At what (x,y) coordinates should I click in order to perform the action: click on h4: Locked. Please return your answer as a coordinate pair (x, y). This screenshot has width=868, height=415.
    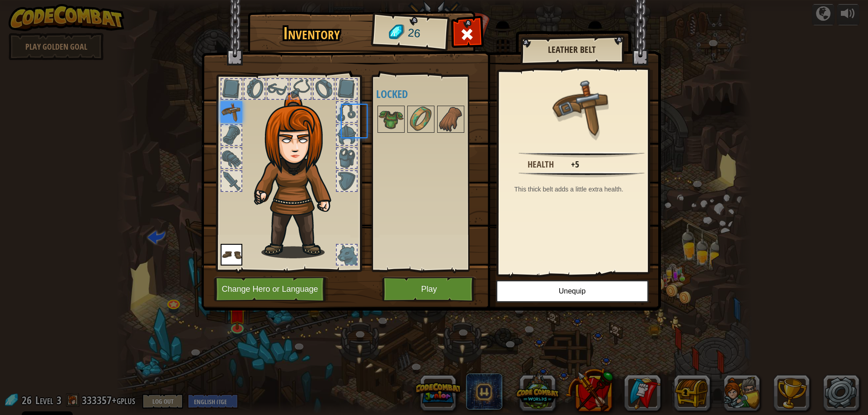
    Looking at the image, I should click on (433, 94).